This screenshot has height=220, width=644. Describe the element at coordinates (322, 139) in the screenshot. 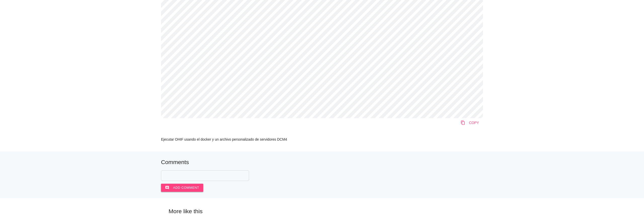

I see `p: Ejecutar OHIF usando el docker y un archivo personalizado de servidores DCM4` at that location.